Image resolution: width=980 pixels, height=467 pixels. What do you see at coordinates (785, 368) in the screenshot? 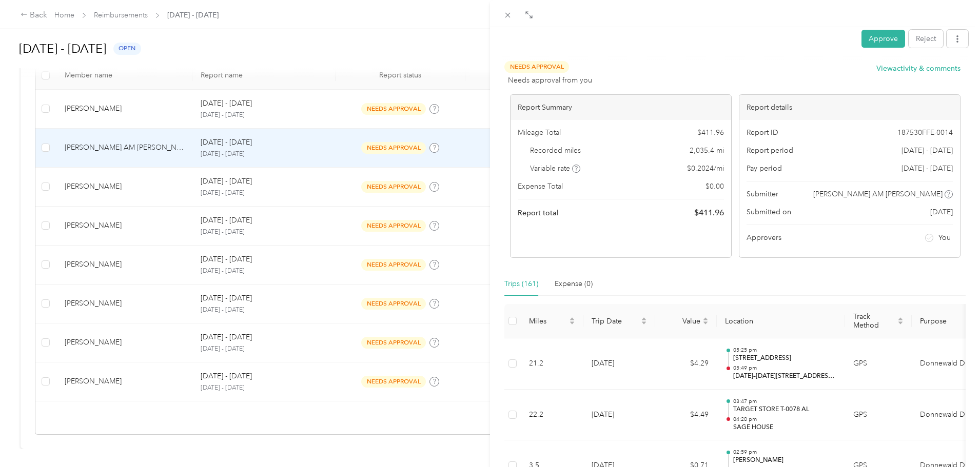
I see `p: 05:49 pm` at bounding box center [785, 368].